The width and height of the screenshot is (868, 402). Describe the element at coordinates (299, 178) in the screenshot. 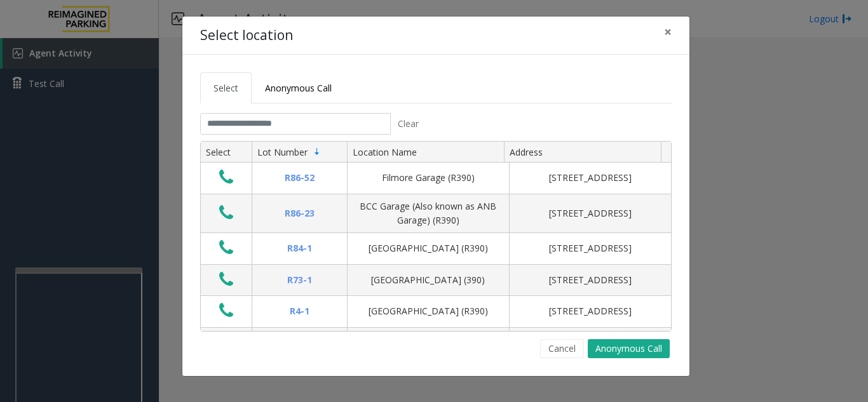

I see `div: R86-52` at that location.